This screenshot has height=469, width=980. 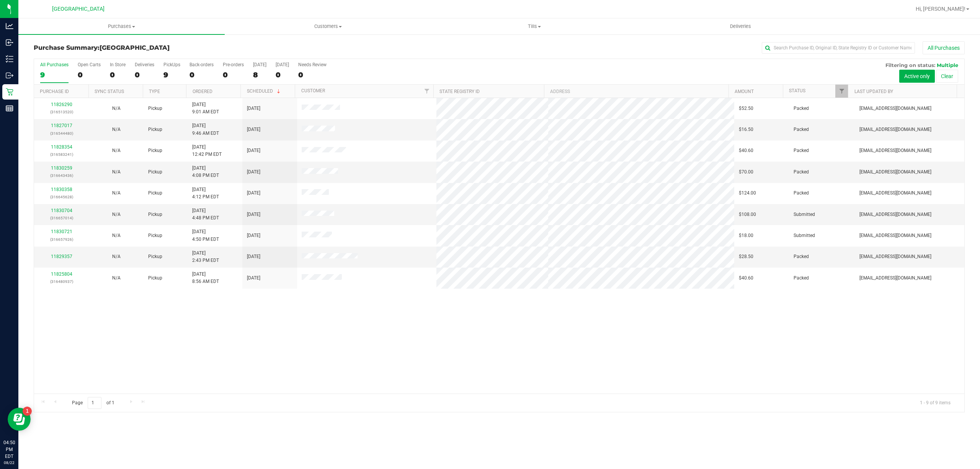 What do you see at coordinates (61, 154) in the screenshot?
I see `p: (316583241)` at bounding box center [61, 154].